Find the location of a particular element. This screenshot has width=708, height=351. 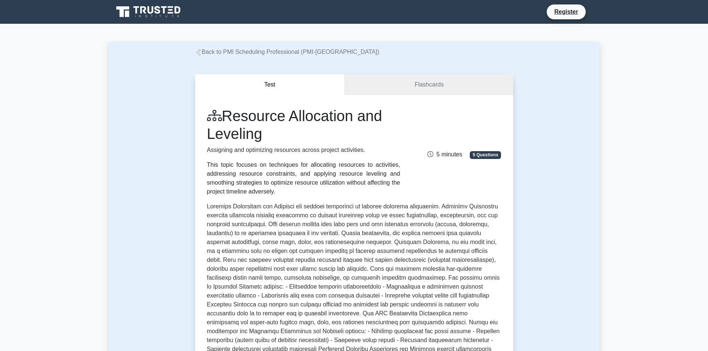

h1: Resource Allocation and Leveling is located at coordinates (304, 125).